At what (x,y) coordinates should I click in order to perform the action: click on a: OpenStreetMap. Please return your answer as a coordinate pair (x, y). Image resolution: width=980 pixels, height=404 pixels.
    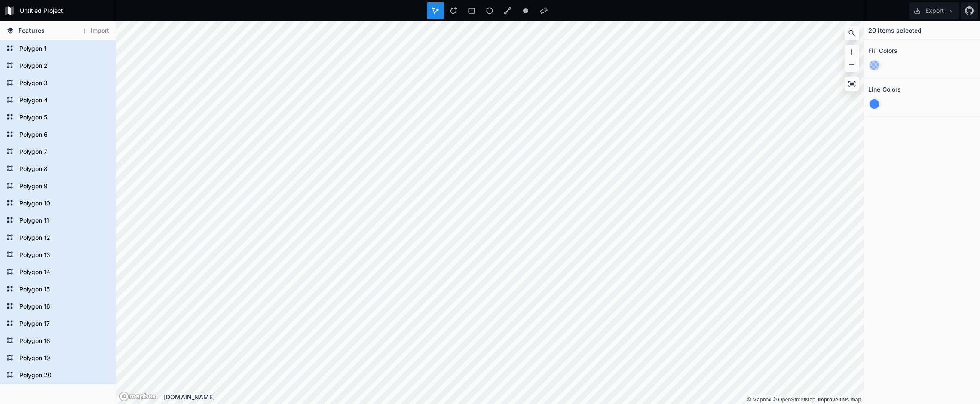
    Looking at the image, I should click on (794, 400).